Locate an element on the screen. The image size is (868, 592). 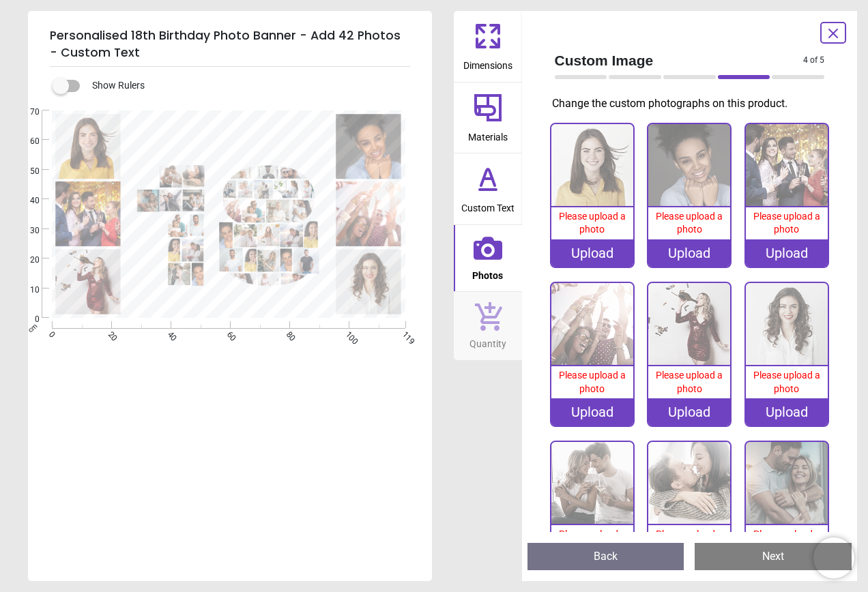
span: Materials is located at coordinates (488, 134).